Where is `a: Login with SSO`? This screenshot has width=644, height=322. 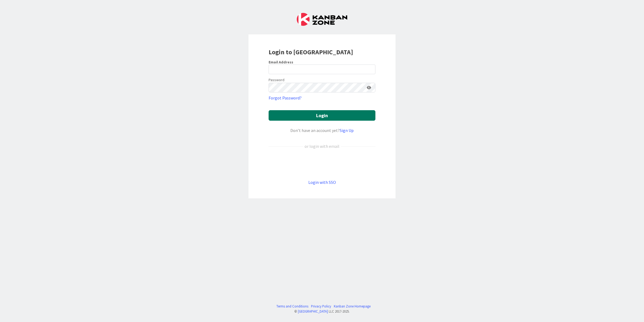 a: Login with SSO is located at coordinates (322, 182).